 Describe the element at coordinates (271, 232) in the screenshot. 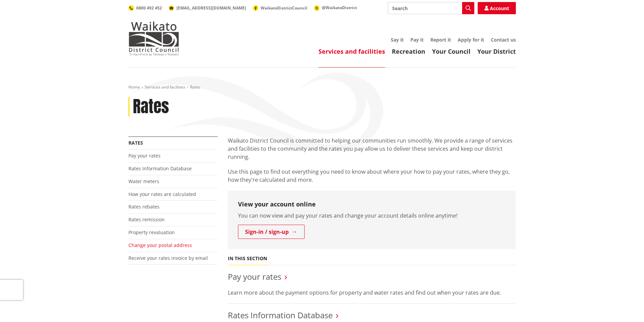

I see `a: Sign-in / sign-up` at that location.